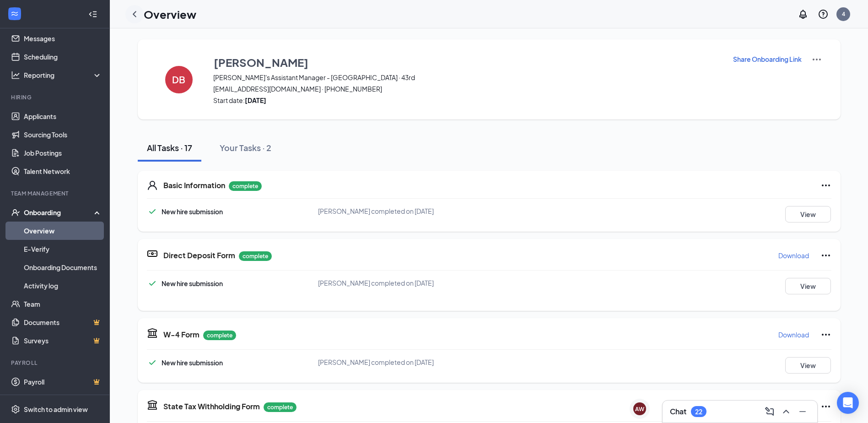 This screenshot has height=423, width=868. What do you see at coordinates (211, 406) in the screenshot?
I see `h5: State Tax Withholding Form` at bounding box center [211, 406].